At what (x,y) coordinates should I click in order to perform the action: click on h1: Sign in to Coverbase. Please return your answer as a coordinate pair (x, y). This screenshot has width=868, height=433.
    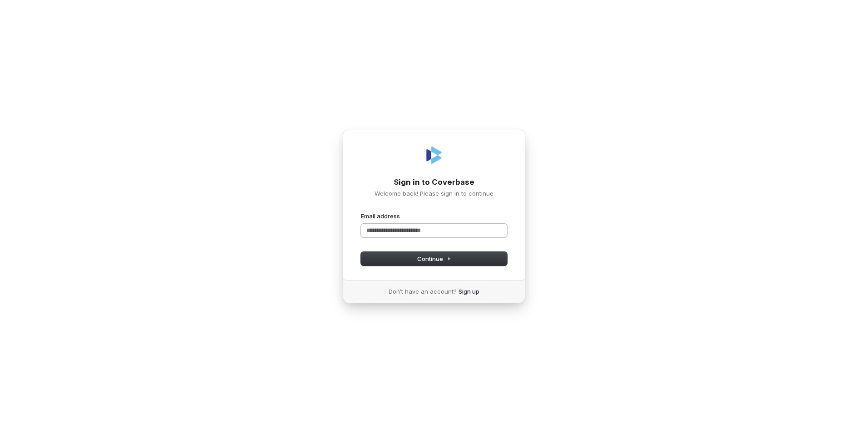
    Looking at the image, I should click on (434, 183).